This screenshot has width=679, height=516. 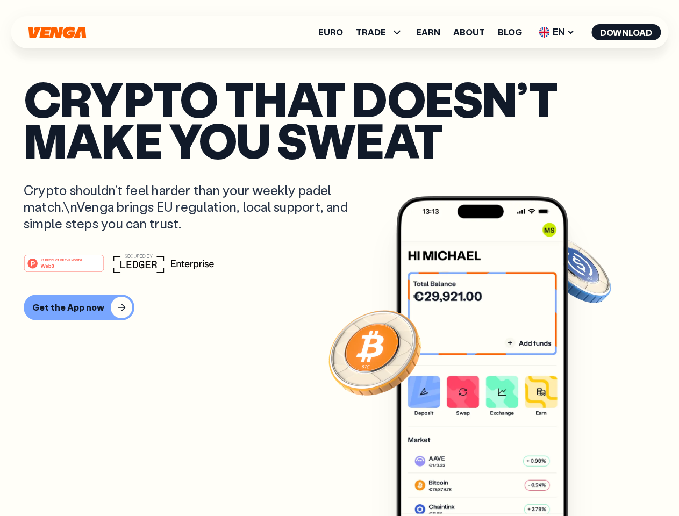 What do you see at coordinates (626, 32) in the screenshot?
I see `a: Download` at bounding box center [626, 32].